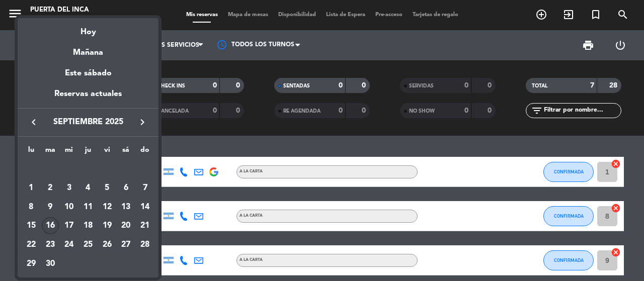 The image size is (644, 281). I want to click on td: 25 de septiembre de 2025, so click(88, 245).